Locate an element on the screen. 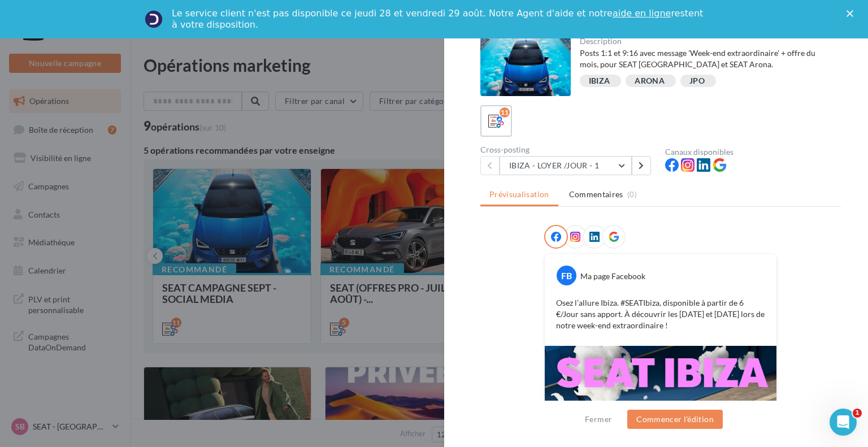 This screenshot has width=868, height=447. div: Description is located at coordinates (706, 41).